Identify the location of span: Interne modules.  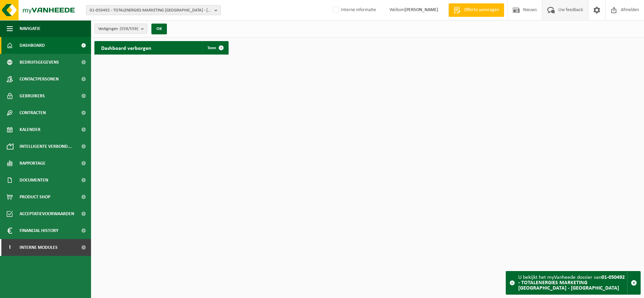
(38, 247).